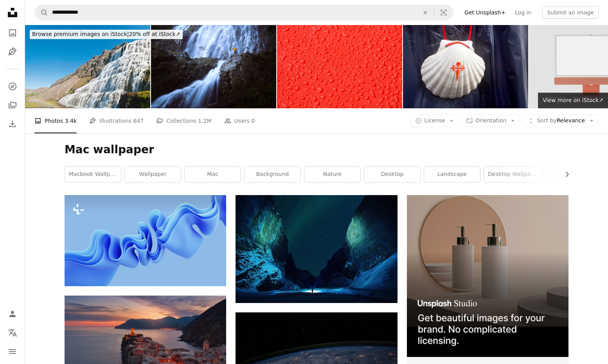 The image size is (608, 364). What do you see at coordinates (573, 100) in the screenshot?
I see `a: View more on iStock↗` at bounding box center [573, 100].